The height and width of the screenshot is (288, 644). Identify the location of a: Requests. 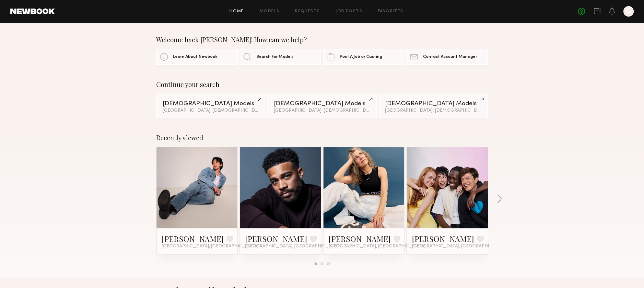
(308, 11).